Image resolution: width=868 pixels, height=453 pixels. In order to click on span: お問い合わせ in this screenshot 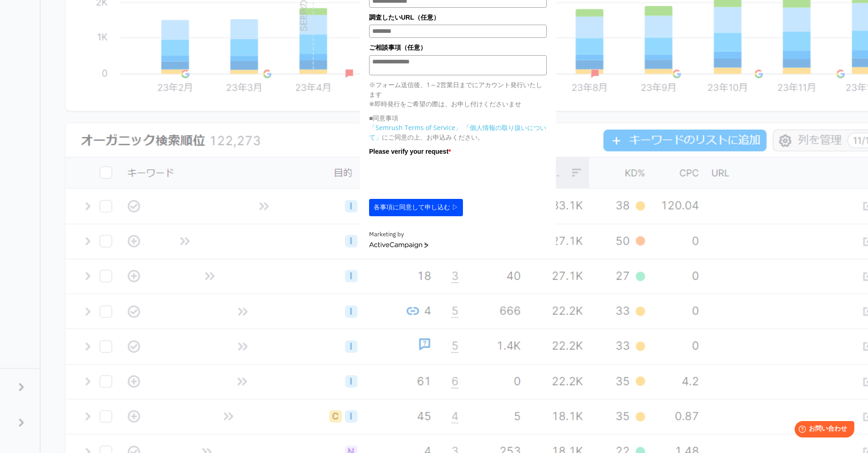, I will do `click(41, 12)`.